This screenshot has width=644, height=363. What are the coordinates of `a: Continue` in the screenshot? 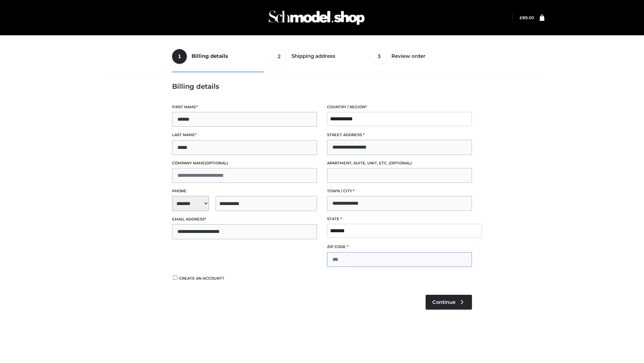 It's located at (449, 302).